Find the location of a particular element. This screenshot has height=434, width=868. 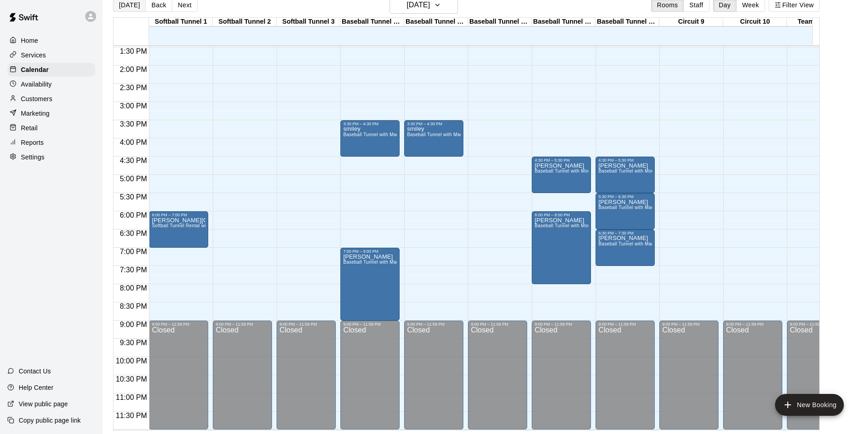

div: 4:30 PM – 5:30 PM: donnie is located at coordinates (625, 175).